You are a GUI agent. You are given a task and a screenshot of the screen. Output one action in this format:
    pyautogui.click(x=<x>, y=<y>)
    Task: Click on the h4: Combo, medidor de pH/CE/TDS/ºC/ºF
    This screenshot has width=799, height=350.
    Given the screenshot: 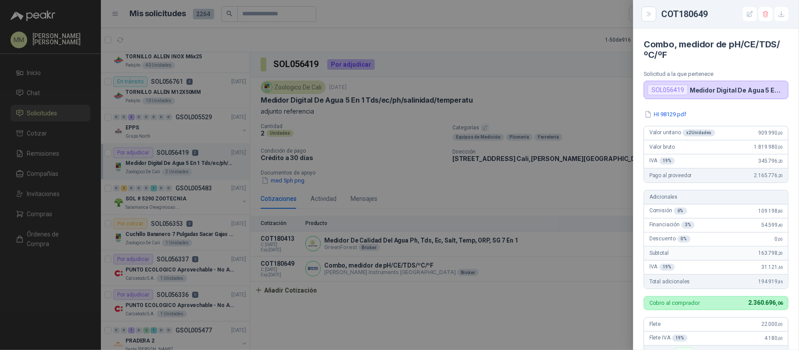 What is the action you would take?
    pyautogui.click(x=716, y=50)
    